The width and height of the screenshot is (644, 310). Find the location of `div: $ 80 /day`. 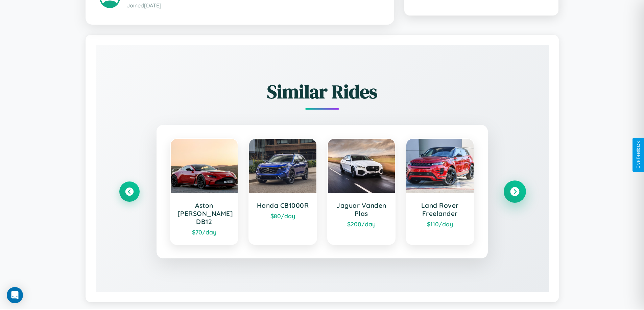

div: $ 80 /day is located at coordinates (282, 216).